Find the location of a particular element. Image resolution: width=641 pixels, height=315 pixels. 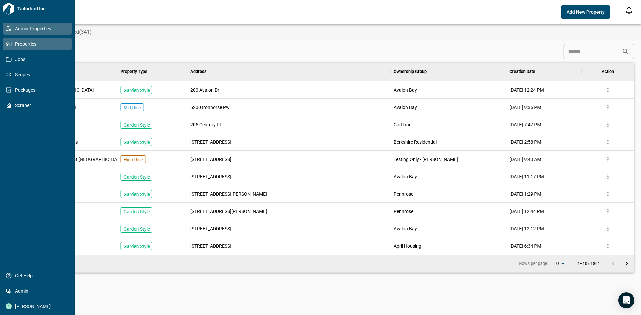

a: Scopes is located at coordinates (37, 75).